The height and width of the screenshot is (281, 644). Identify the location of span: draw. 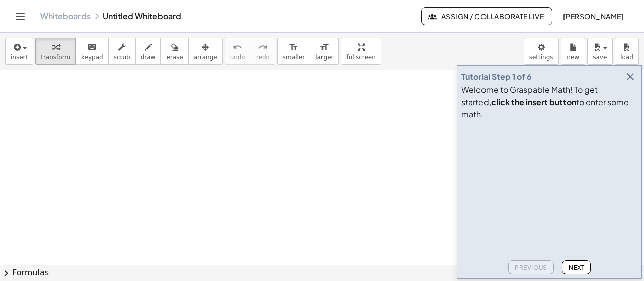
(149, 57).